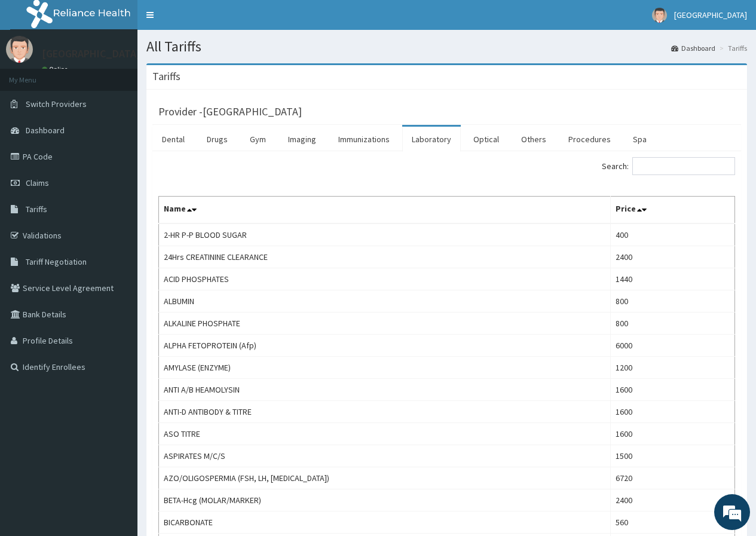 The width and height of the screenshot is (756, 536). I want to click on td: ALKALINE PHOSPHATE, so click(385, 323).